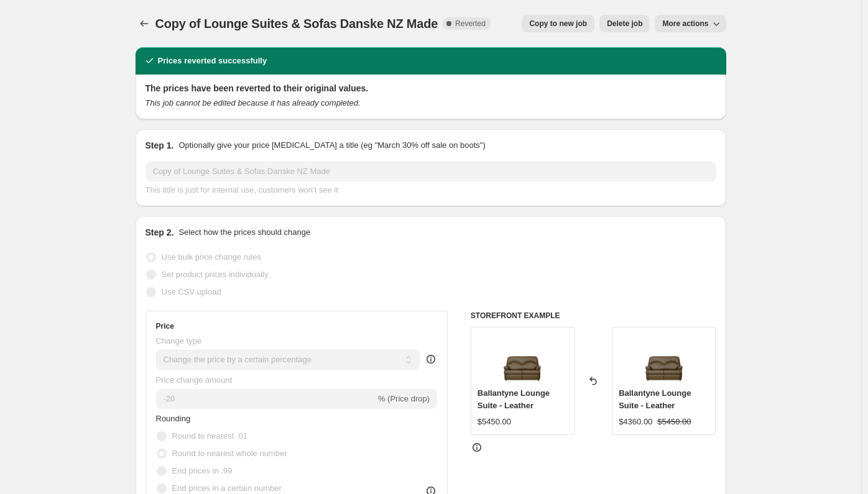  I want to click on span: More actions, so click(686, 24).